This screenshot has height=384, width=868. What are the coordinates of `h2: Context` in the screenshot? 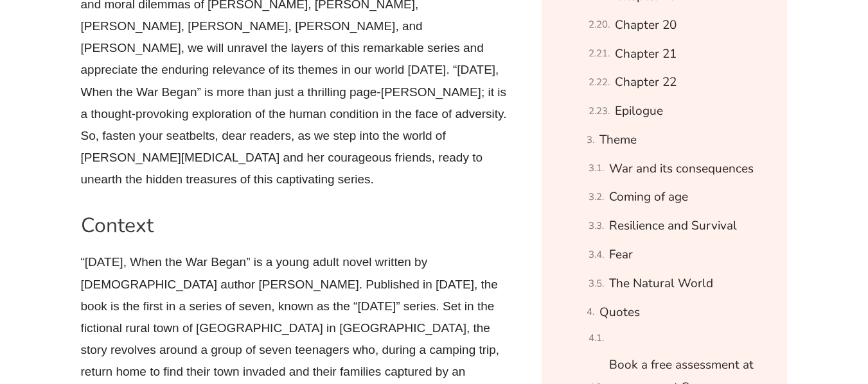 It's located at (296, 225).